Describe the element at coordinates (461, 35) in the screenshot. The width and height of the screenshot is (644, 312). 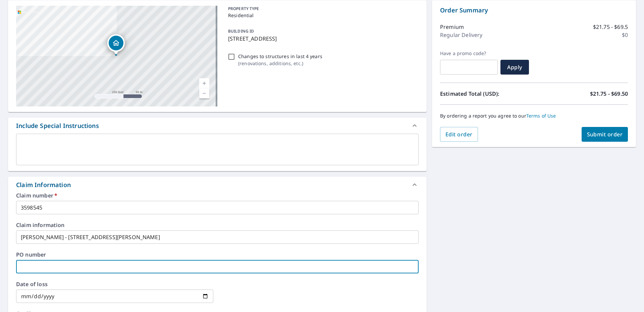
I see `p: Regular Delivery` at that location.